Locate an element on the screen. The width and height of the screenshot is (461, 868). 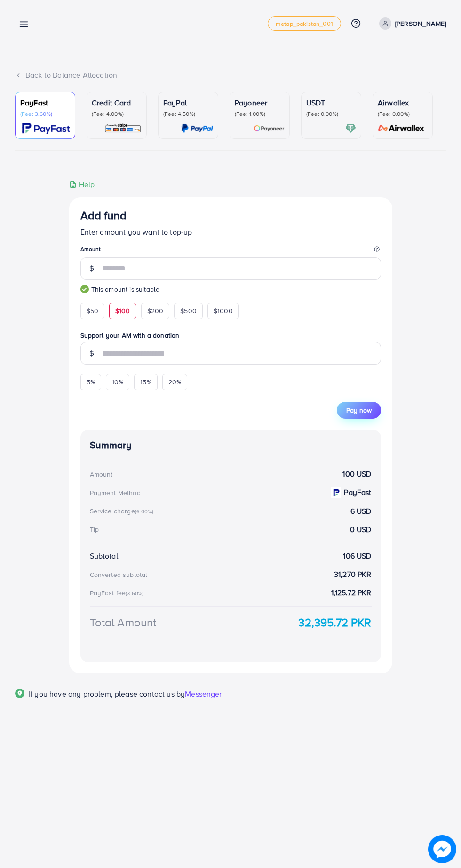
strong: PayFast is located at coordinates (358, 492).